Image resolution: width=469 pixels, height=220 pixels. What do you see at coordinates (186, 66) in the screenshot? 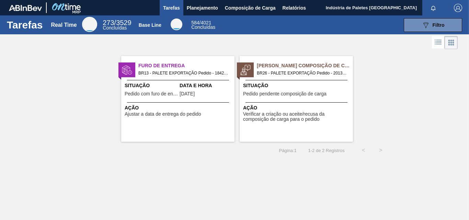
I see `span: Furo de Entrega` at bounding box center [186, 66].